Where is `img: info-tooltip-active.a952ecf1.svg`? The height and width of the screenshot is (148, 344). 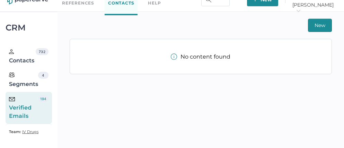 img: info-tooltip-active.a952ecf1.svg is located at coordinates (174, 56).